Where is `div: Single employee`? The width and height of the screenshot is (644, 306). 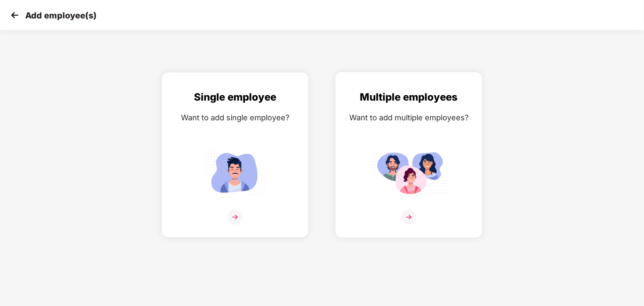 div: Single employee is located at coordinates (235, 97).